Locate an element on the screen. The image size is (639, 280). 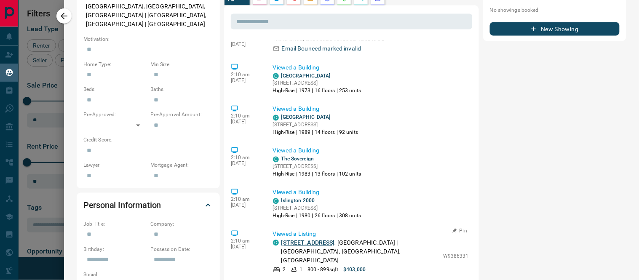
p: Job Title: is located at coordinates (115, 225).